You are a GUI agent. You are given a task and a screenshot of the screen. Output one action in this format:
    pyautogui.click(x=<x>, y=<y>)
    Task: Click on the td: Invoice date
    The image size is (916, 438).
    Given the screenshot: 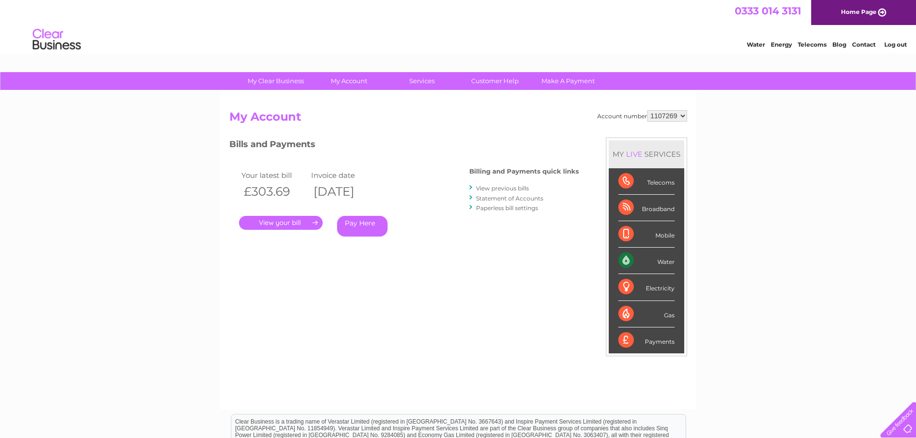 What is the action you would take?
    pyautogui.click(x=343, y=175)
    